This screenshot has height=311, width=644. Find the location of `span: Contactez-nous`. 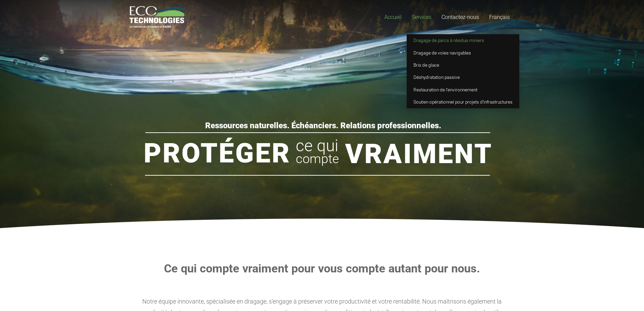

span: Contactez-nous is located at coordinates (460, 17).